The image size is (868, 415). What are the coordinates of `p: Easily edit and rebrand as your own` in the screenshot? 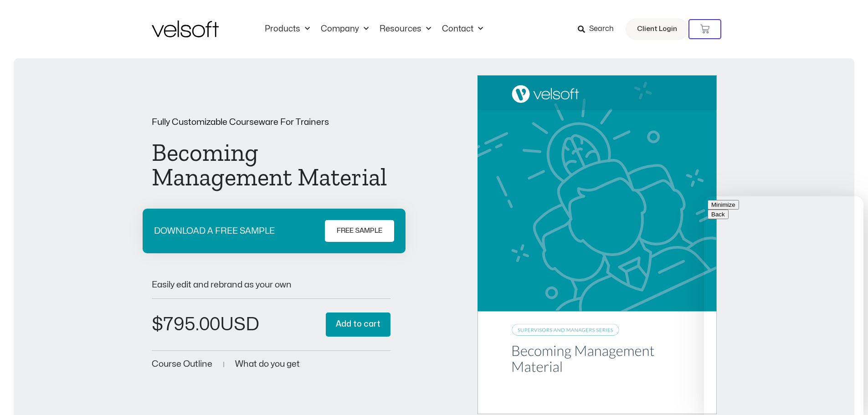 It's located at (271, 285).